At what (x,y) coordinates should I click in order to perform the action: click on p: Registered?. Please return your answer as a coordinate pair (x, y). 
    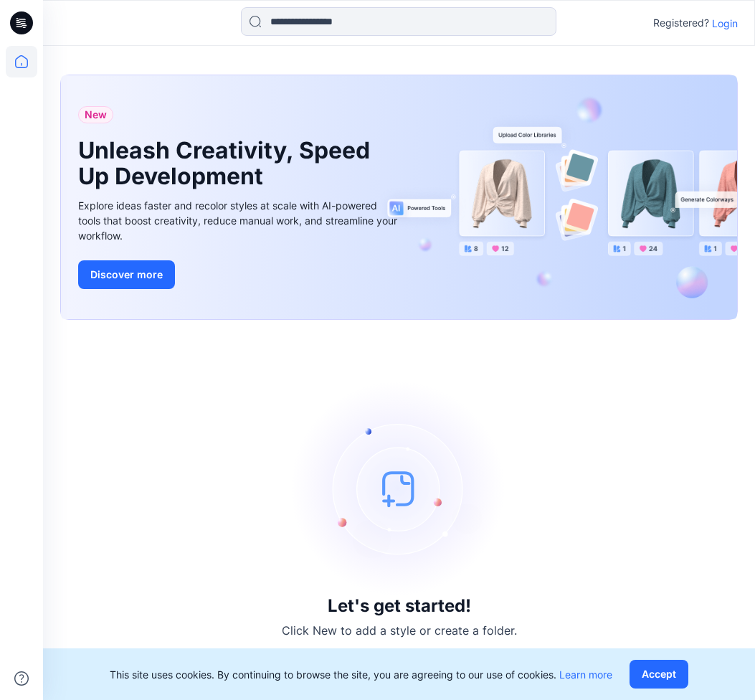
    Looking at the image, I should click on (681, 23).